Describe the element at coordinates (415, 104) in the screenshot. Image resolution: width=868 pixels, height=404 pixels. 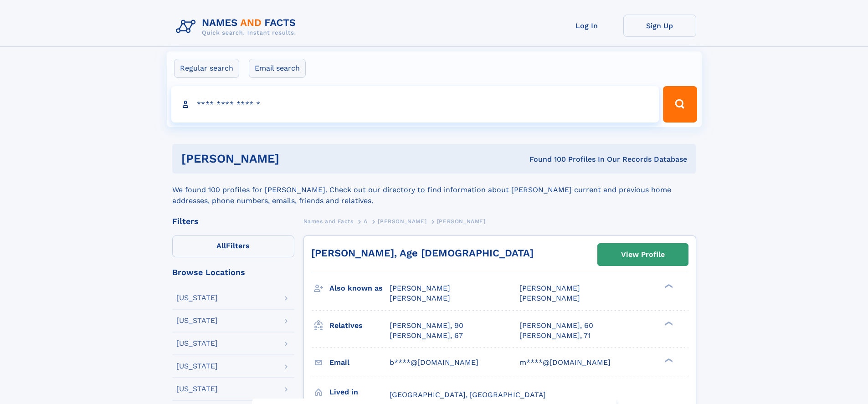
I see `input: search input` at that location.